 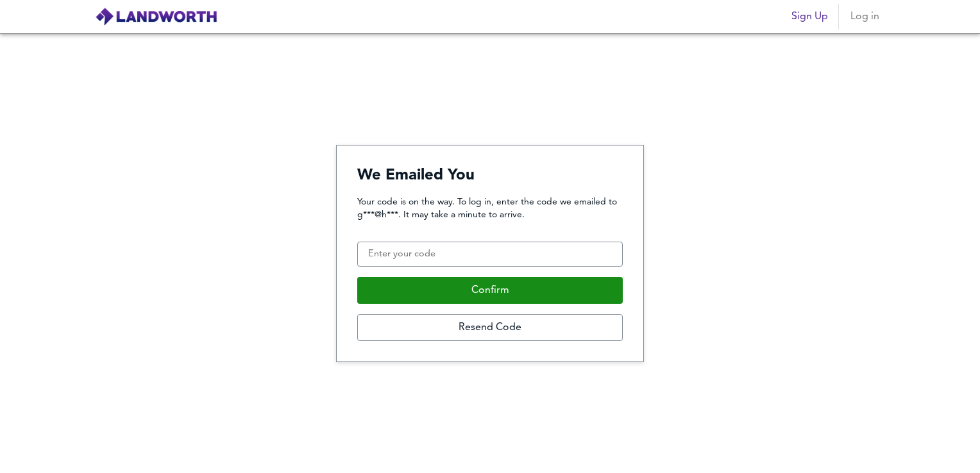 I want to click on h4: We Emailed You, so click(x=490, y=176).